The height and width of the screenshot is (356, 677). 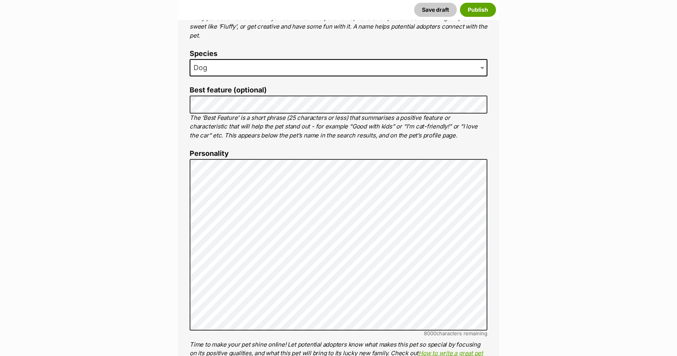 I want to click on span: 8000, so click(x=430, y=333).